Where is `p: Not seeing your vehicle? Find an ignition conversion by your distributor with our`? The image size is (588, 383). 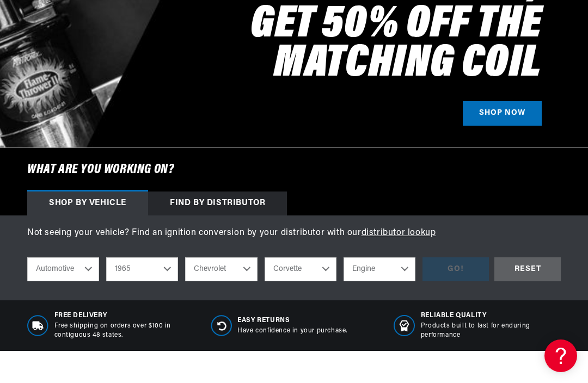
p: Not seeing your vehicle? Find an ignition conversion by your distributor with our is located at coordinates (294, 233).